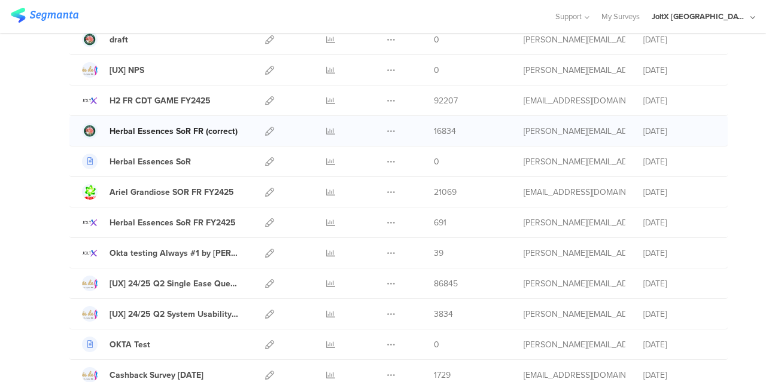  I want to click on a: H2 FR CDT GAME FY2425, so click(146, 100).